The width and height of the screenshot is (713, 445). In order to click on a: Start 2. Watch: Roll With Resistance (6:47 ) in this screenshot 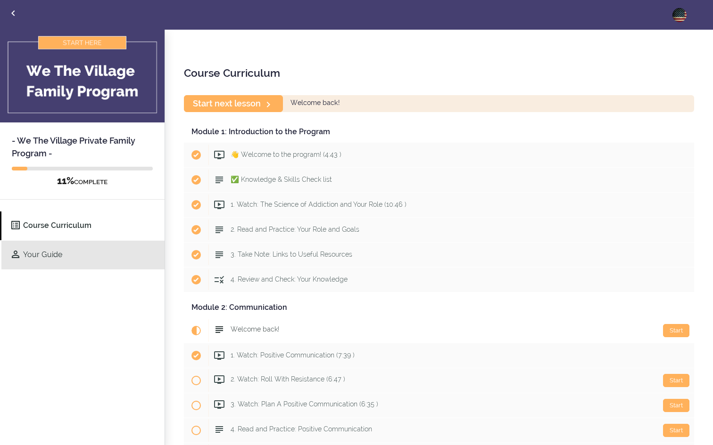, I will do `click(439, 381)`.